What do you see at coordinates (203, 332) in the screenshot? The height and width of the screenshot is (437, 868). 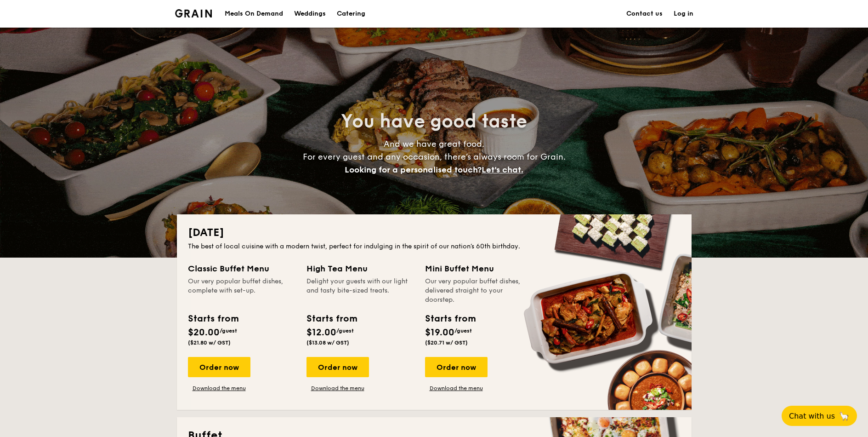 I see `span: $20.00` at bounding box center [203, 332].